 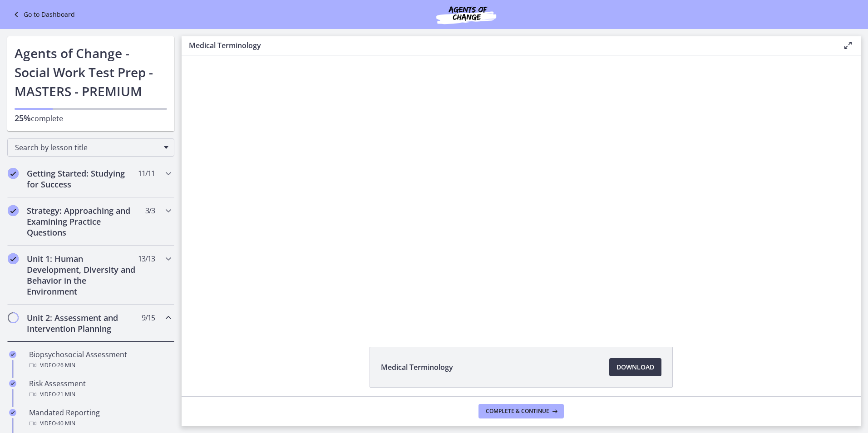 I want to click on h2: Getting Started: Studying for Success, so click(x=82, y=179).